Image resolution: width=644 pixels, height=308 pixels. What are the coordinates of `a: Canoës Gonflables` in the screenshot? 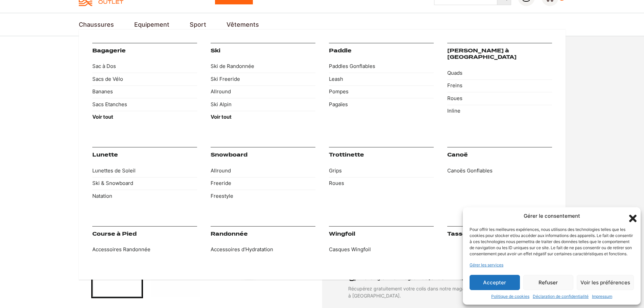 It's located at (500, 171).